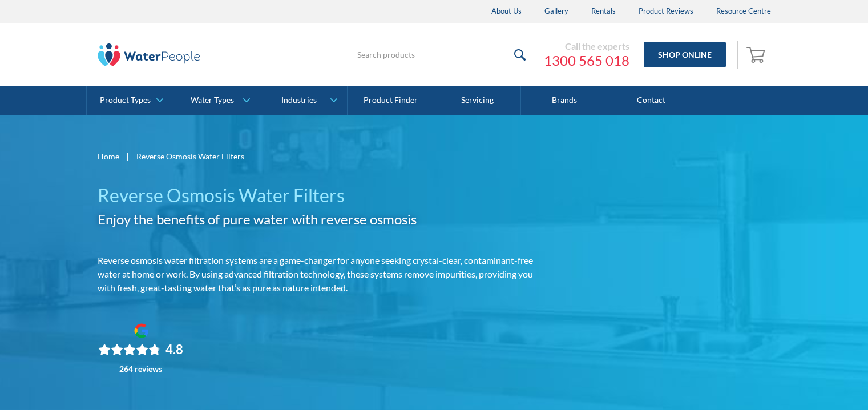 The image size is (868, 417). Describe the element at coordinates (757, 54) in the screenshot. I see `img: shopping cart` at that location.